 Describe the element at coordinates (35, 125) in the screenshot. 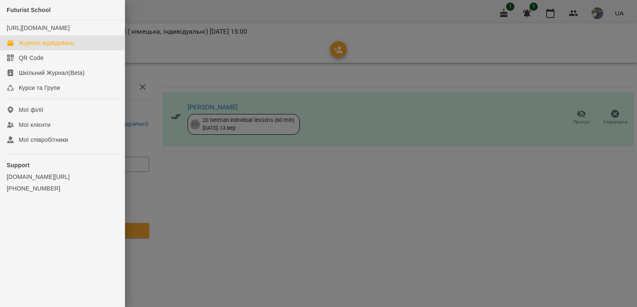

I see `div: Мої клієнти` at that location.